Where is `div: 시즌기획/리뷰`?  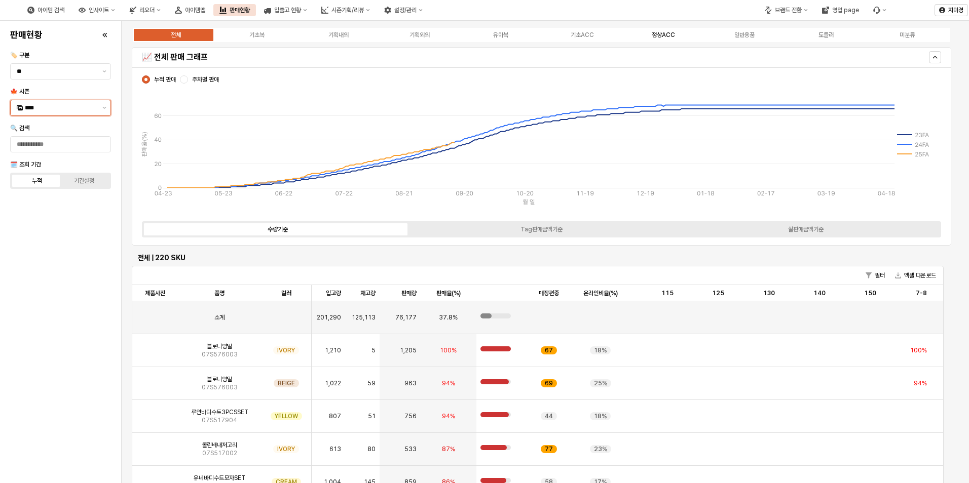 div: 시즌기획/리뷰 is located at coordinates (348, 10).